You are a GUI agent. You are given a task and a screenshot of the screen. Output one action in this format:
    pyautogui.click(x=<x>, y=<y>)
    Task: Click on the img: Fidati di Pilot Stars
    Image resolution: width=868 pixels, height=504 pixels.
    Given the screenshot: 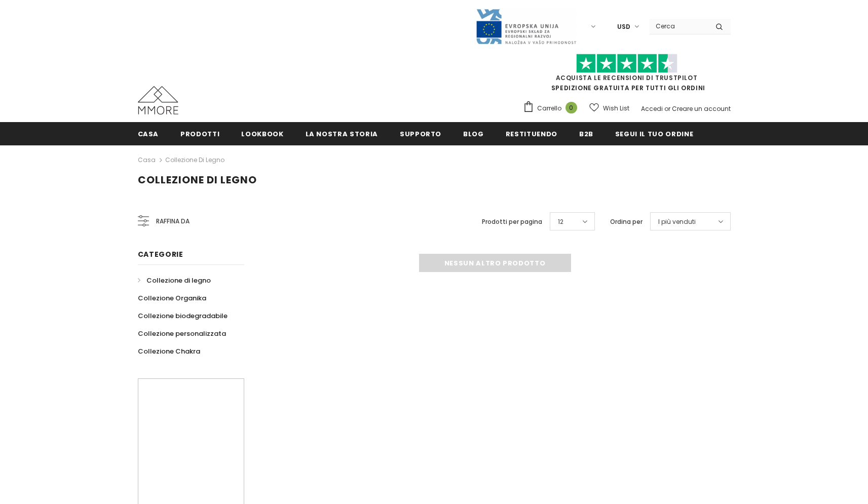 What is the action you would take?
    pyautogui.click(x=626, y=63)
    